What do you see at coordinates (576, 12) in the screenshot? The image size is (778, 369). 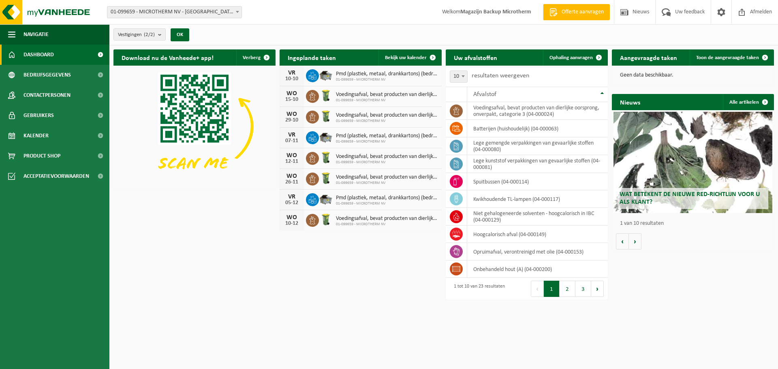 I see `a: Offerte aanvragen` at bounding box center [576, 12].